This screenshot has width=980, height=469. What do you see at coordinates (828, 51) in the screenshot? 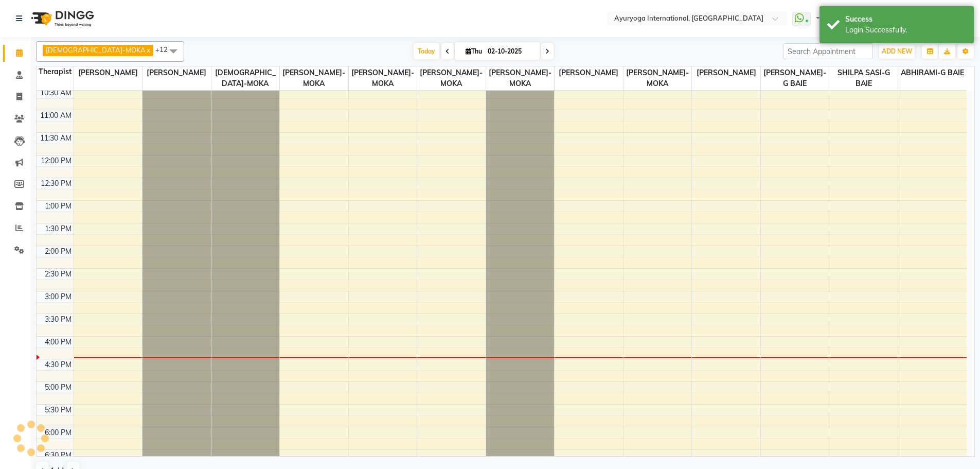
I see `input: Search Appointment` at bounding box center [828, 51].